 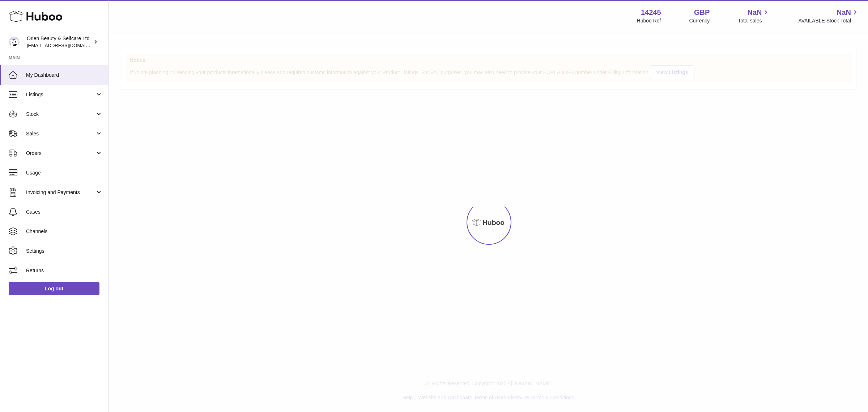 I want to click on span: Usage, so click(x=65, y=173).